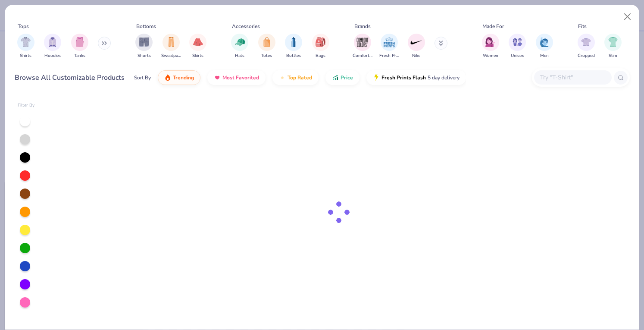 This screenshot has width=644, height=330. I want to click on span: Slim, so click(613, 55).